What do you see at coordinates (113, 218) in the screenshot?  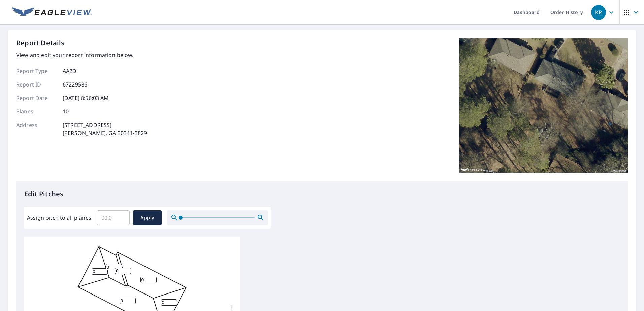 I see `input: 00.0` at bounding box center [113, 218].